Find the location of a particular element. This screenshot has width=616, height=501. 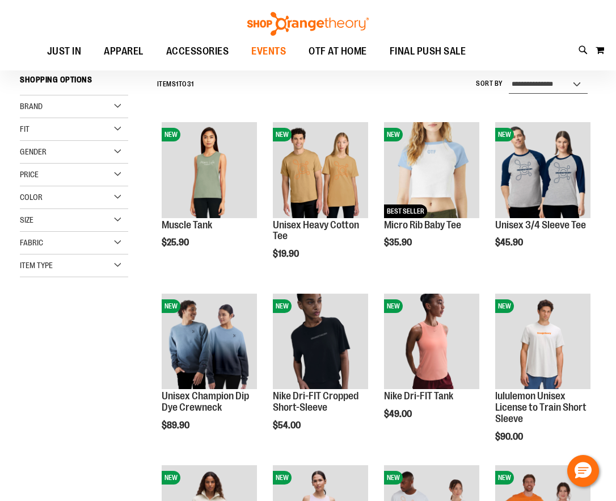

span: Brand is located at coordinates (31, 106).